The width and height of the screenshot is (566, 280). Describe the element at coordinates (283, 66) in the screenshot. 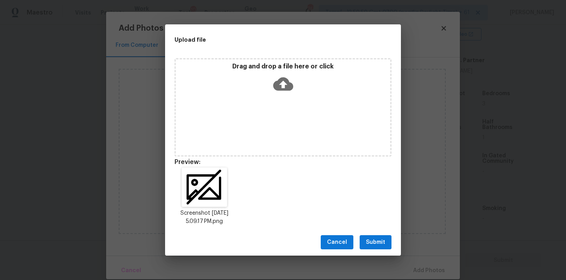

I see `p: Drag and drop a file here or click` at that location.